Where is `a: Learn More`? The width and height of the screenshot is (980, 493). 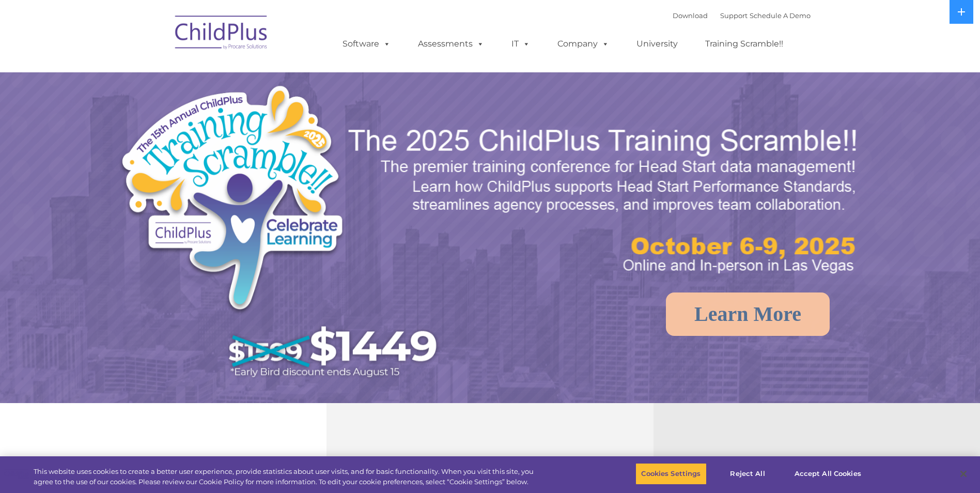
a: Learn More is located at coordinates (748, 315).